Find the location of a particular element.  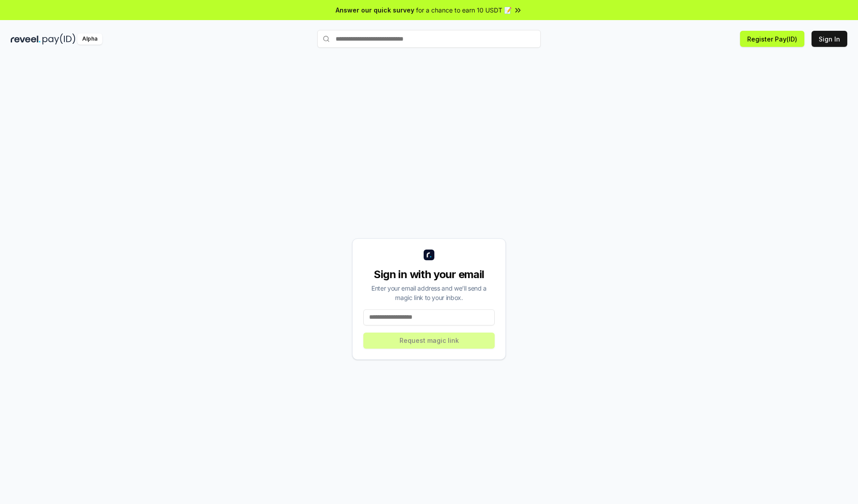

img: logo_small is located at coordinates (429, 255).